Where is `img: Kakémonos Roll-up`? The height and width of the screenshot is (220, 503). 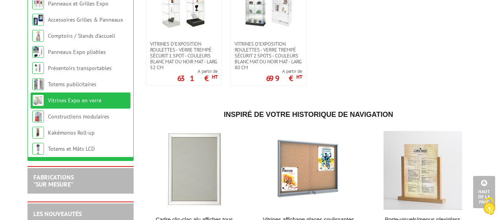 img: Kakémonos Roll-up is located at coordinates (38, 133).